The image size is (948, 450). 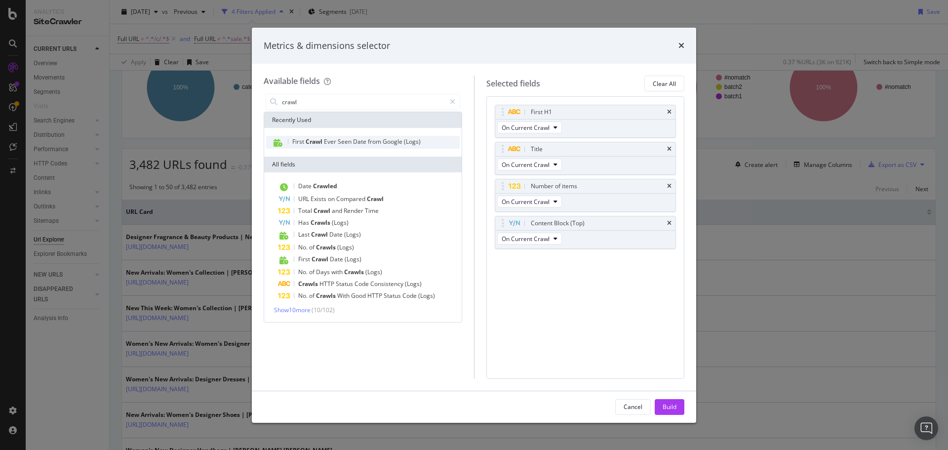 What do you see at coordinates (292, 81) in the screenshot?
I see `div: Available fields` at bounding box center [292, 81].